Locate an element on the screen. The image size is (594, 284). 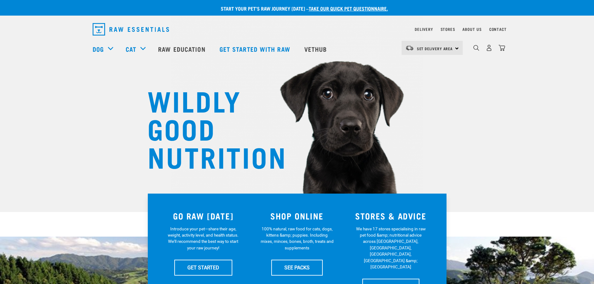
a: Cat is located at coordinates (131, 49).